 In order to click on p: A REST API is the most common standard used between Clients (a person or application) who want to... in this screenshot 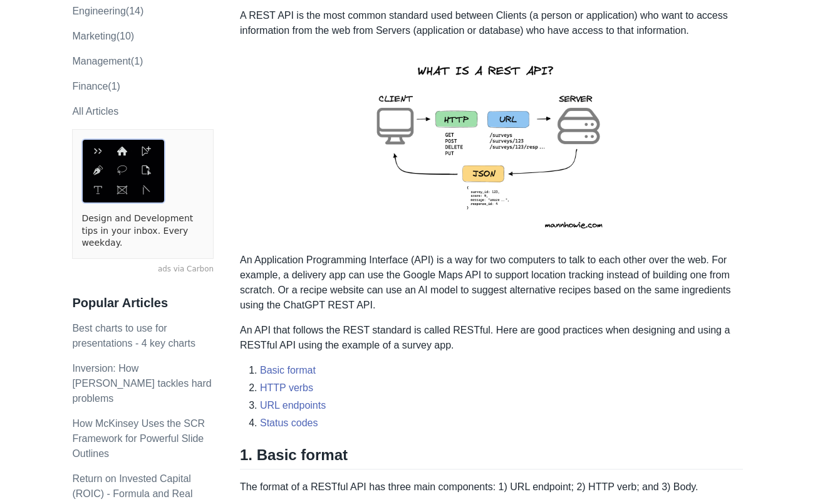, I will do `click(491, 23)`.